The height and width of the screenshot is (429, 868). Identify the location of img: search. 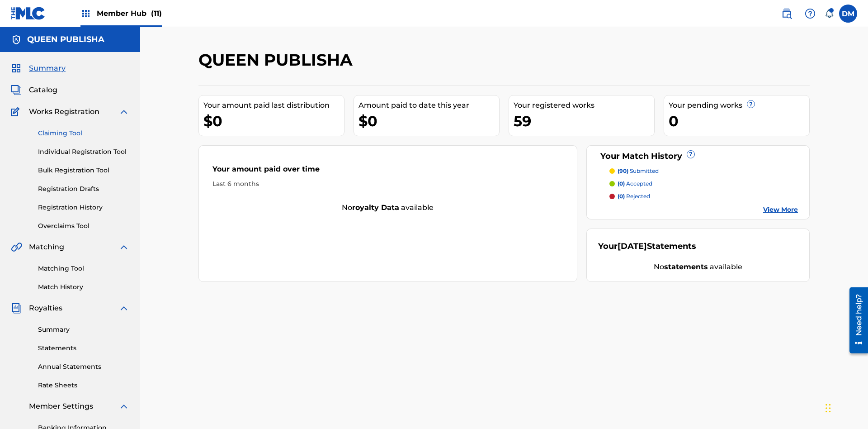
(787, 14).